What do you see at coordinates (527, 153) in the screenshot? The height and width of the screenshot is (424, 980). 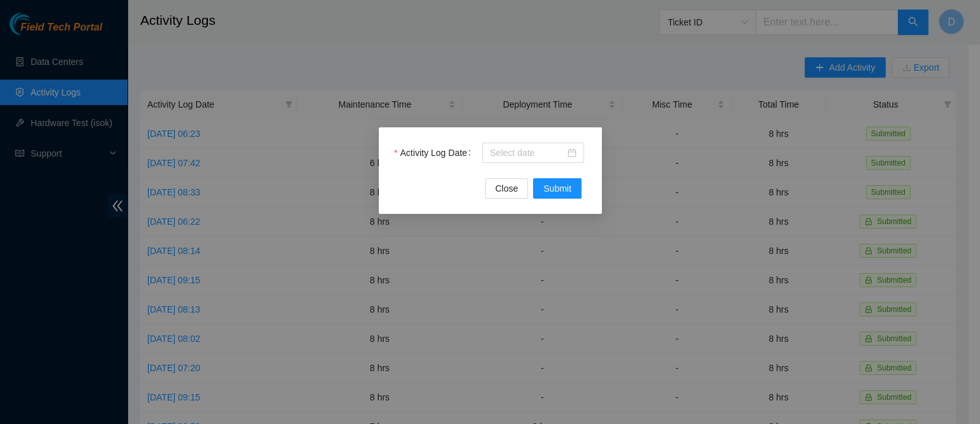 I see `input: Activity Log Date` at bounding box center [527, 153].